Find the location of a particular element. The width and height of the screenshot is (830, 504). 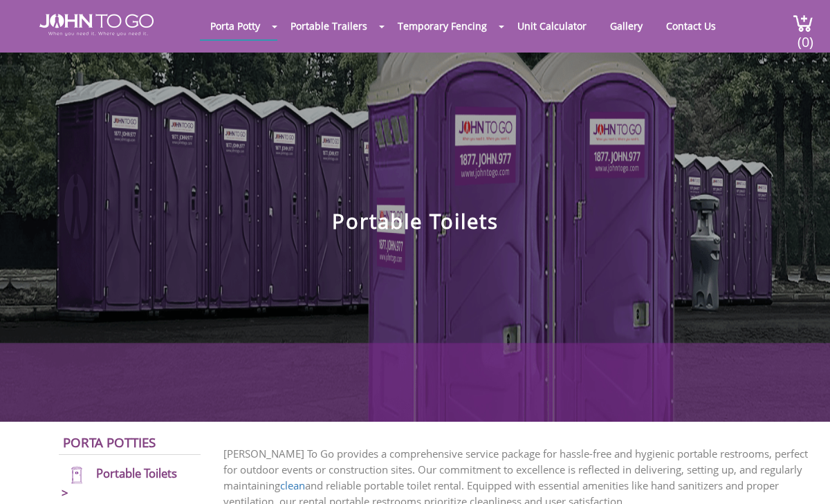

a: clean is located at coordinates (293, 486).